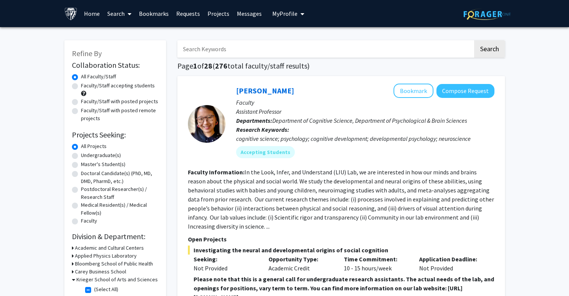  Describe the element at coordinates (284, 14) in the screenshot. I see `span: My Profile` at that location.